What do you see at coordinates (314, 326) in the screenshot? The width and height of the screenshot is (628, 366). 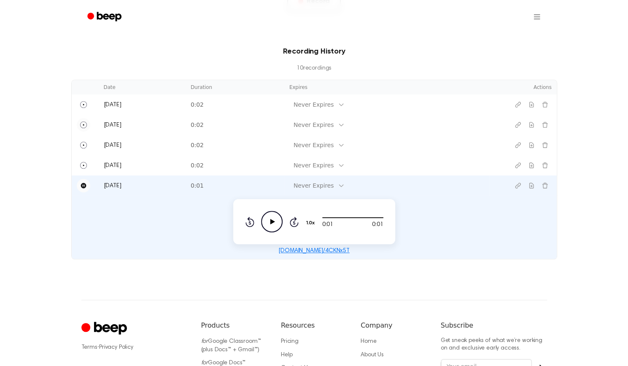 I see `h6: Resources` at bounding box center [314, 326].